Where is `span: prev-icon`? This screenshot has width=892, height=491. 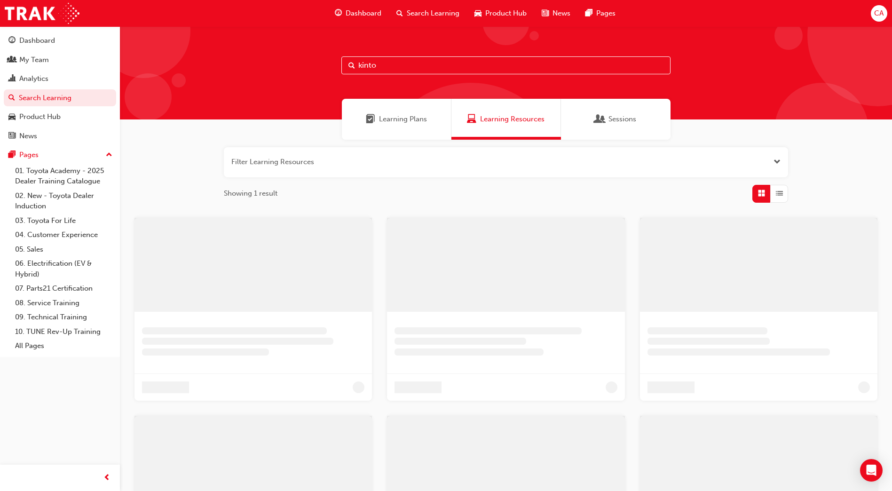
span: prev-icon is located at coordinates (107, 478).